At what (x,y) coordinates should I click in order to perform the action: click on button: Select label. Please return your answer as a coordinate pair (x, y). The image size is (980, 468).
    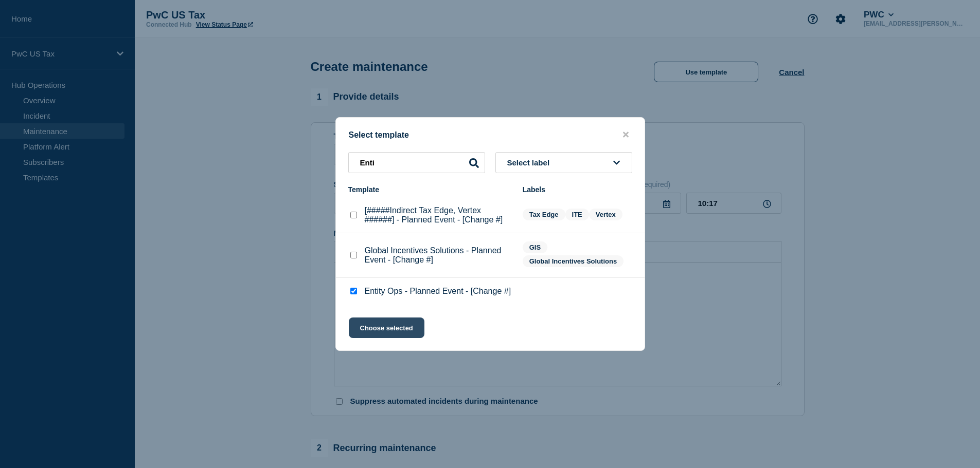
    Looking at the image, I should click on (564, 163).